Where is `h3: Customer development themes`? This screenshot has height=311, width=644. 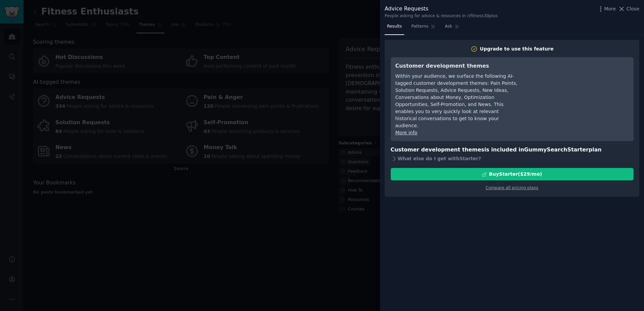
h3: Customer development themes is located at coordinates (457, 66).